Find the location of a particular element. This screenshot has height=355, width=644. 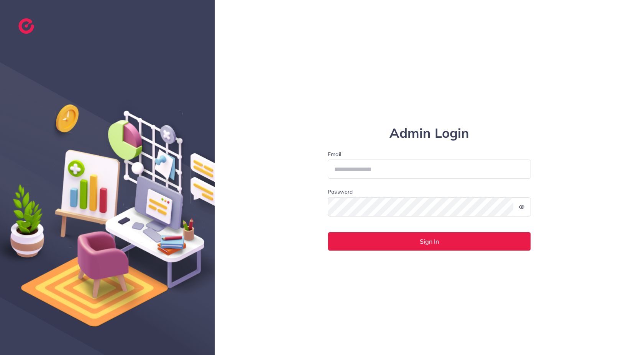

button: Sign In is located at coordinates (429, 242).